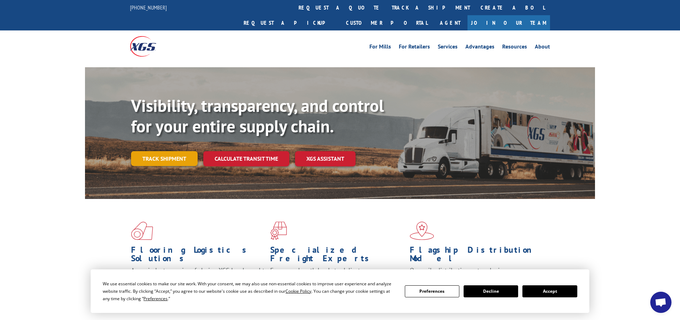 Image resolution: width=680 pixels, height=320 pixels. Describe the element at coordinates (491, 292) in the screenshot. I see `button: Decline` at that location.